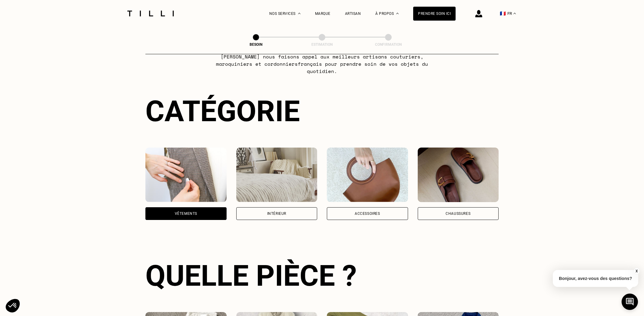 The height and width of the screenshot is (316, 644). Describe the element at coordinates (150, 13) in the screenshot. I see `a: Logo du service de couturière Tilli` at that location.